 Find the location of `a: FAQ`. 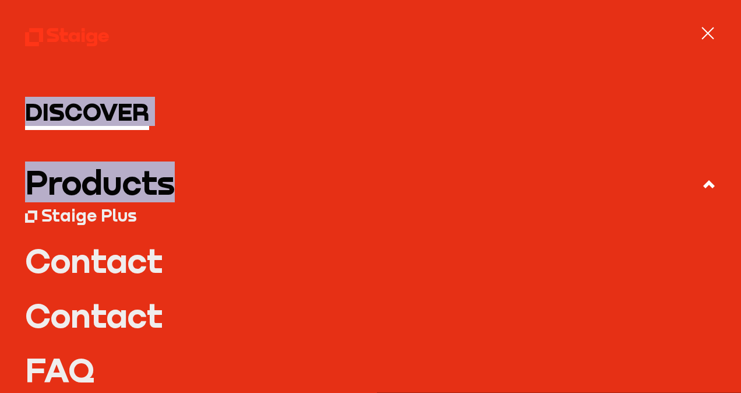

a: FAQ is located at coordinates (371, 369).